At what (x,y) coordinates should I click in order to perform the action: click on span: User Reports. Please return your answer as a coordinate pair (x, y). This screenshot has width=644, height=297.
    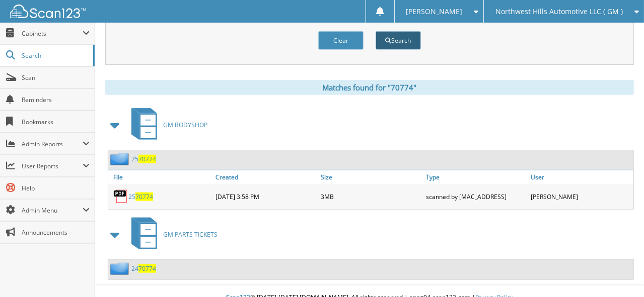
    Looking at the image, I should click on (52, 166).